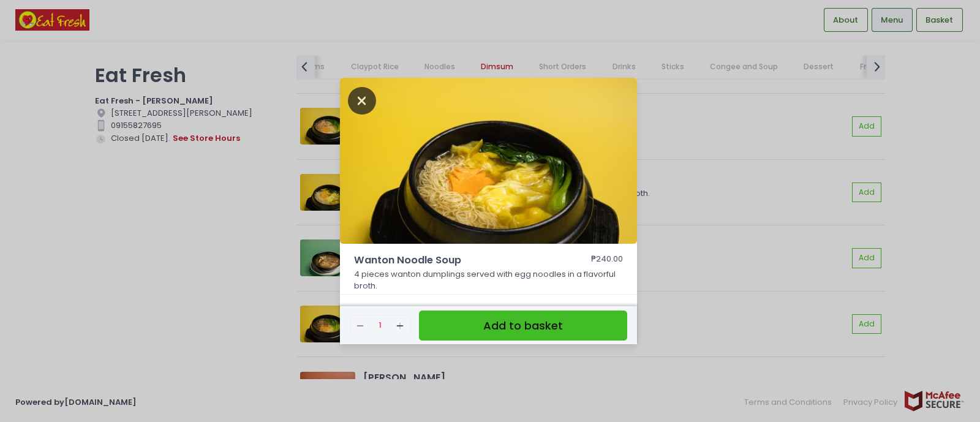 The image size is (980, 422). I want to click on button: Add to basket, so click(523, 325).